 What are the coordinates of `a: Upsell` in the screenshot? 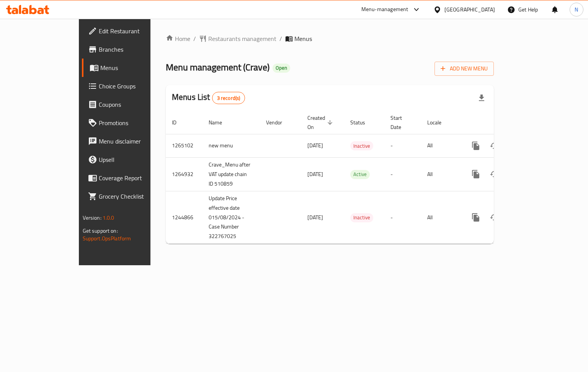 It's located at (129, 159).